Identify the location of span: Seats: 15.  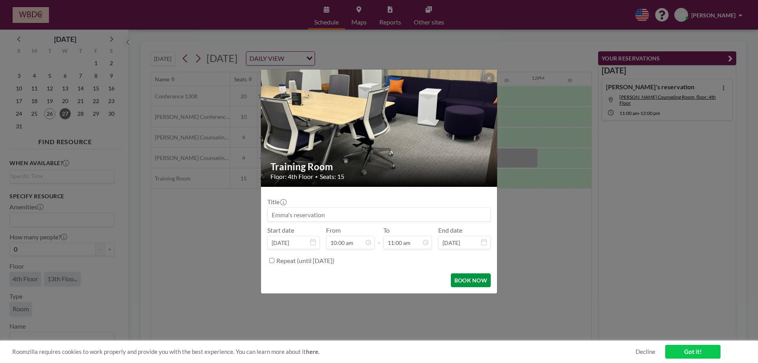
(332, 176).